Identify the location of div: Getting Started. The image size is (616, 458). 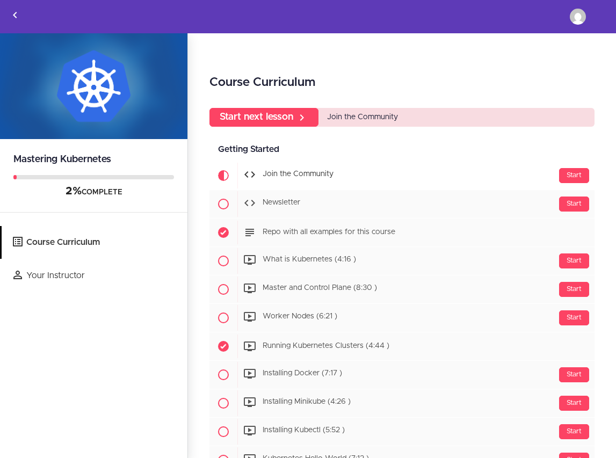
(402, 149).